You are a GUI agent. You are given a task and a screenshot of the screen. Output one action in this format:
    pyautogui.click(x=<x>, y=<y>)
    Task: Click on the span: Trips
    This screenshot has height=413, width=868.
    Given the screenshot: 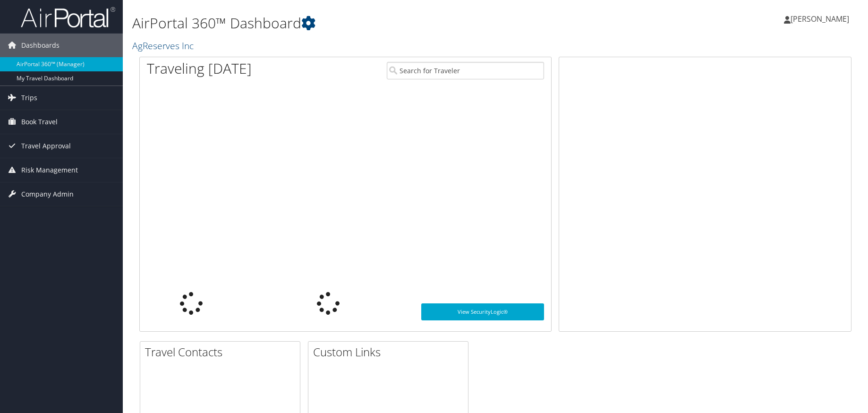 What is the action you would take?
    pyautogui.click(x=29, y=98)
    